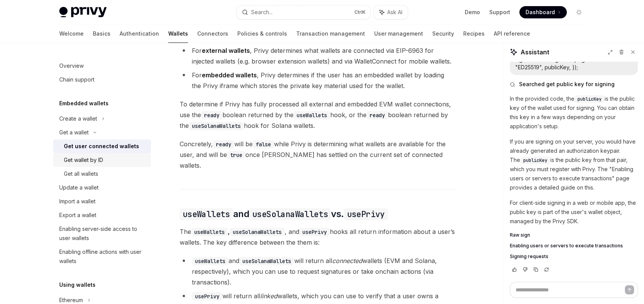  Describe the element at coordinates (102, 256) in the screenshot. I see `a: Enabling offline actions with user wallets` at that location.